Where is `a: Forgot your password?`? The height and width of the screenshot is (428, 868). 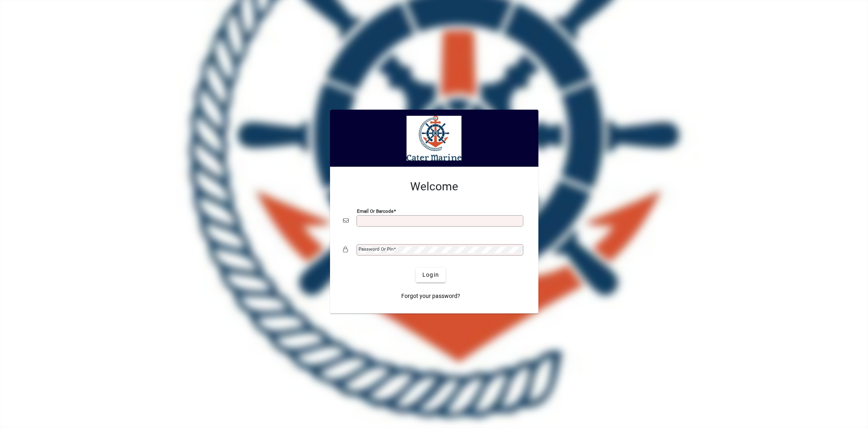
a: Forgot your password? is located at coordinates (431, 296).